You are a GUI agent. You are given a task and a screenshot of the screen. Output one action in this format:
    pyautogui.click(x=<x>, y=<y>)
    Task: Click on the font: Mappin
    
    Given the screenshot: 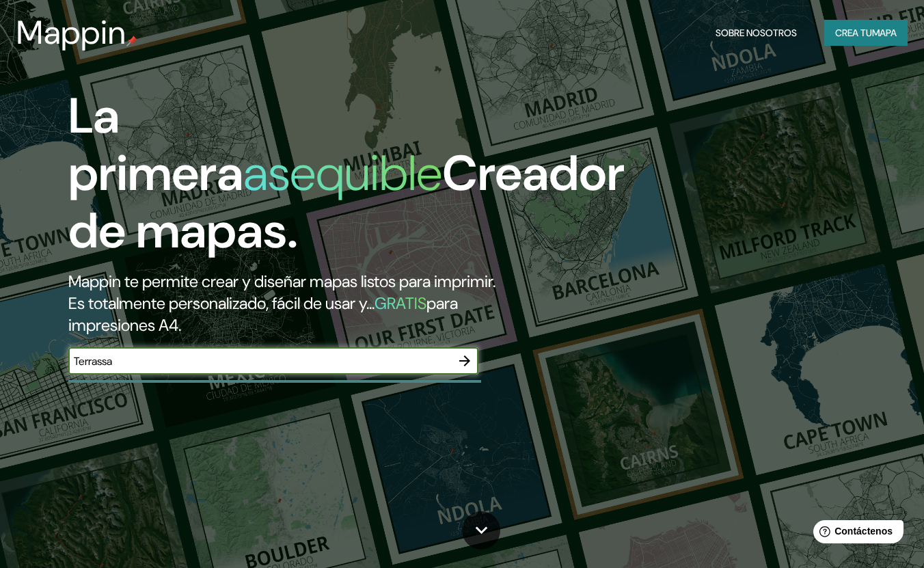 What is the action you would take?
    pyautogui.click(x=71, y=33)
    